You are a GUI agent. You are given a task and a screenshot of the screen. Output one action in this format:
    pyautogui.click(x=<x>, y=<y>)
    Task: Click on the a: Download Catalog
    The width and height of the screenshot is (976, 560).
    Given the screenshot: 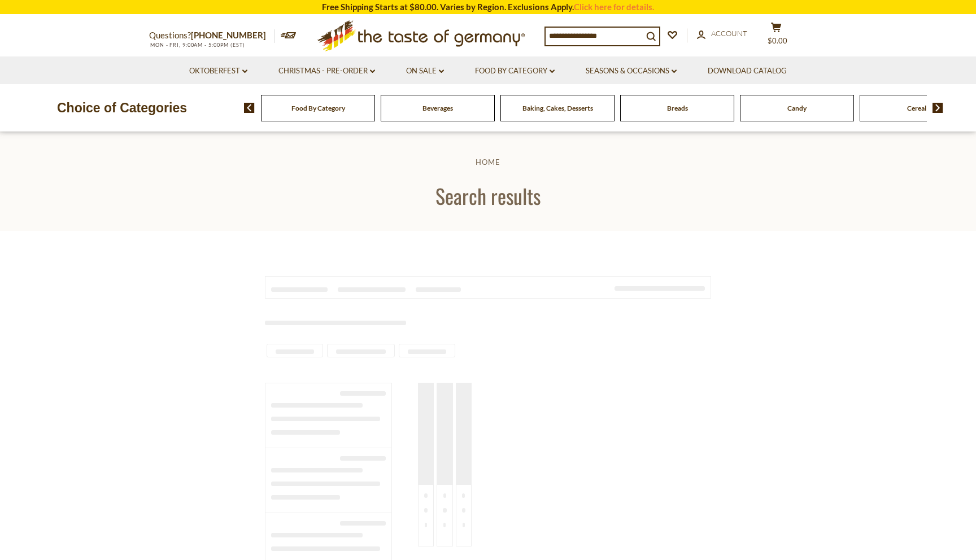 What is the action you would take?
    pyautogui.click(x=747, y=71)
    